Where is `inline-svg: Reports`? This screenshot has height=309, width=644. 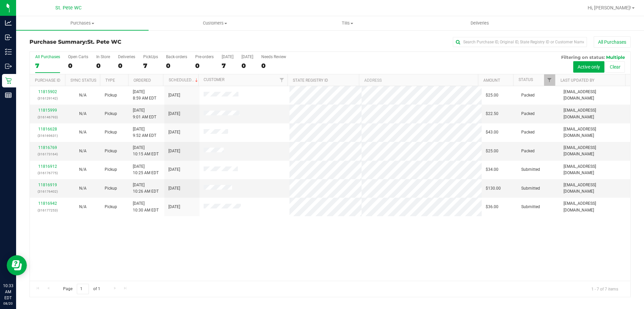
inline-svg: Reports is located at coordinates (9, 95).